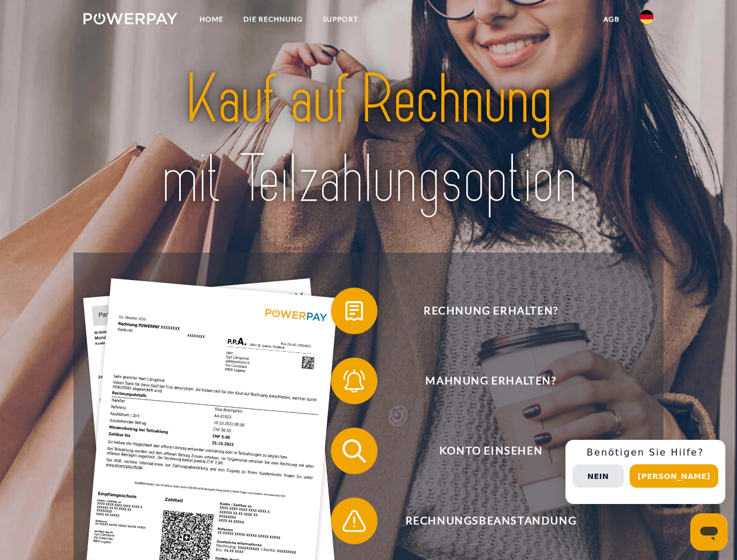 The height and width of the screenshot is (560, 737). Describe the element at coordinates (482, 522) in the screenshot. I see `button: Rechnungsbeanstandung` at that location.